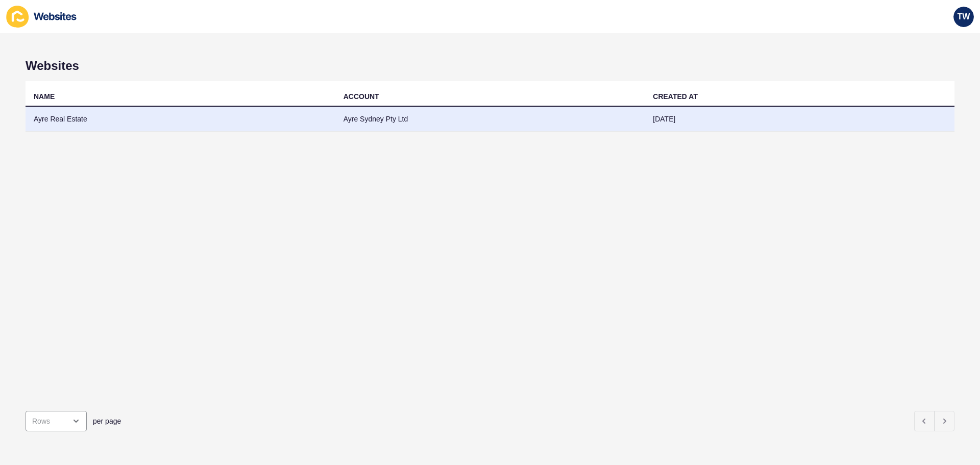 The image size is (980, 465). What do you see at coordinates (56, 421) in the screenshot?
I see `div: open menu` at bounding box center [56, 421].